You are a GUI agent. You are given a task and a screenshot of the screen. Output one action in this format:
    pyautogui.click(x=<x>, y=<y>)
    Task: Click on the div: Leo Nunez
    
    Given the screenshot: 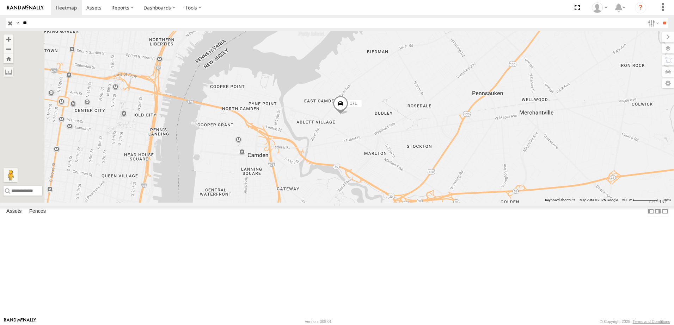 What is the action you would take?
    pyautogui.click(x=599, y=8)
    